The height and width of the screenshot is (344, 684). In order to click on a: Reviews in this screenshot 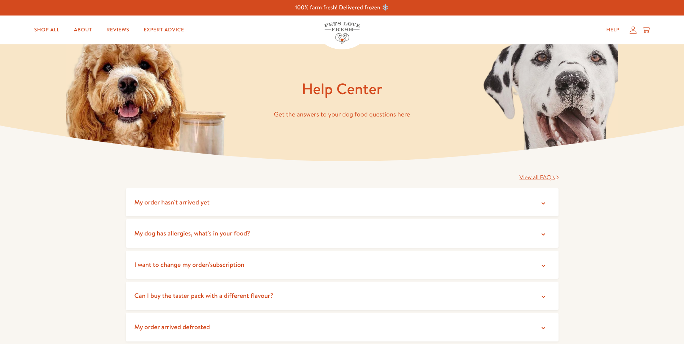, I will do `click(118, 30)`.